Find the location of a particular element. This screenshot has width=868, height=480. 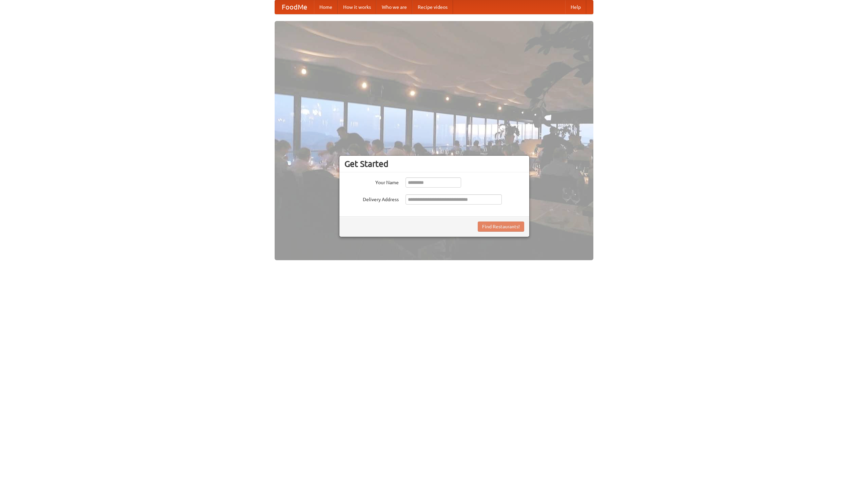

label: Your Name is located at coordinates (371, 181).